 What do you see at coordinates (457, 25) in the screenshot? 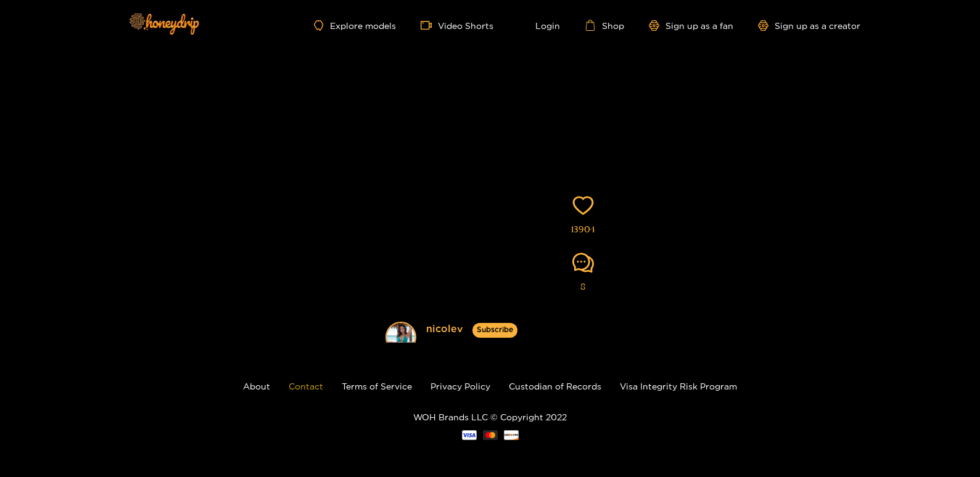
I see `a: Video Shorts` at bounding box center [457, 25].